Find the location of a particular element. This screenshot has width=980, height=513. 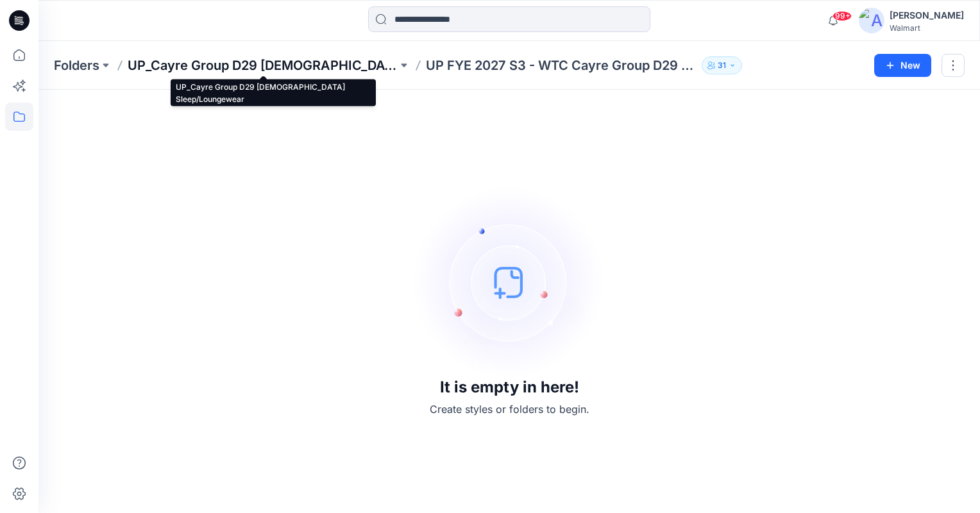

div: Walmart is located at coordinates (927, 27).